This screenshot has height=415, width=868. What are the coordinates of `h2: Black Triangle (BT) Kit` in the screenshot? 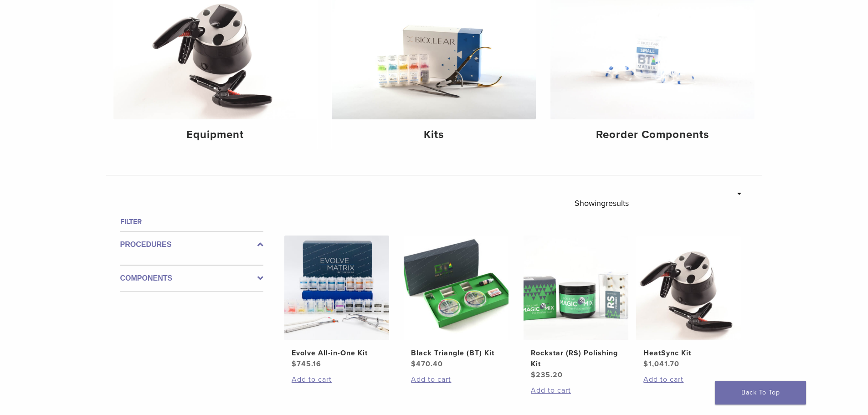 It's located at (456, 353).